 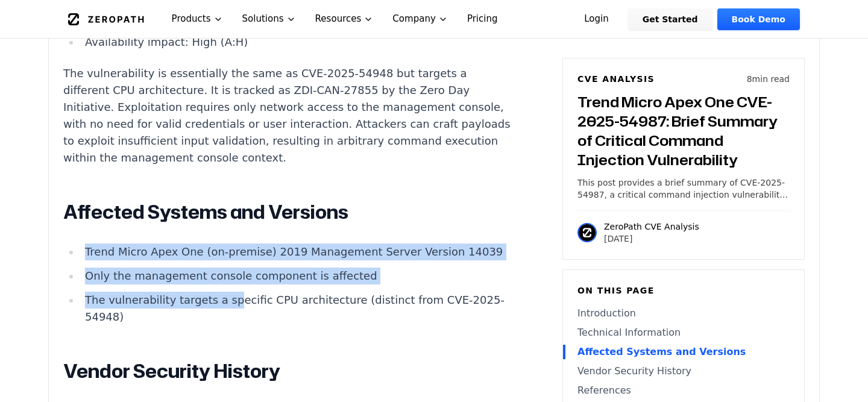 I want to click on a: Vendor Security History, so click(x=684, y=371).